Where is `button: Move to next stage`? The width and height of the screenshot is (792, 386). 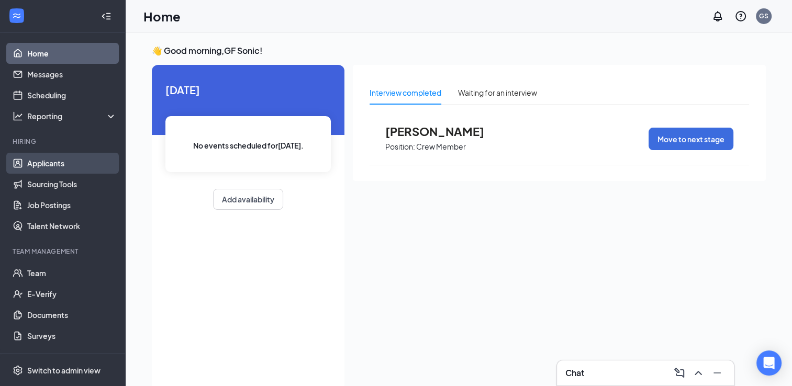
button: Move to next stage is located at coordinates (691, 139).